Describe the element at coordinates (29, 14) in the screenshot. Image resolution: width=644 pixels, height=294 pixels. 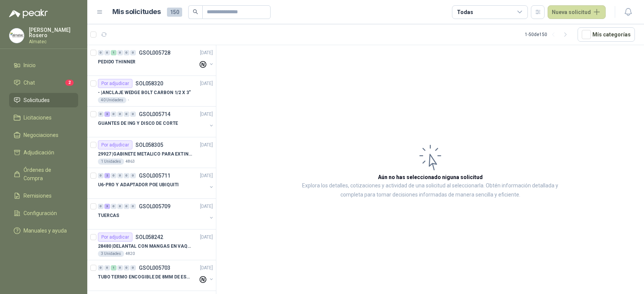
I see `img: Logo peakr` at that location.